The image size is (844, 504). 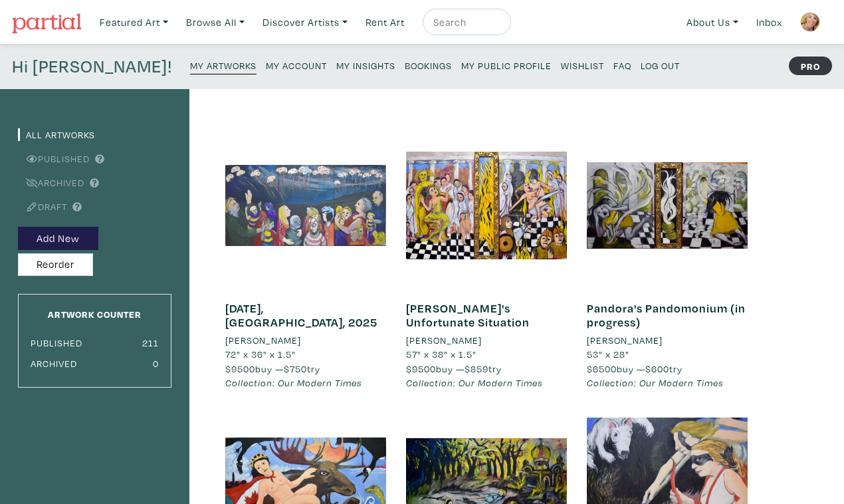 What do you see at coordinates (215, 22) in the screenshot?
I see `a: Browse All` at bounding box center [215, 22].